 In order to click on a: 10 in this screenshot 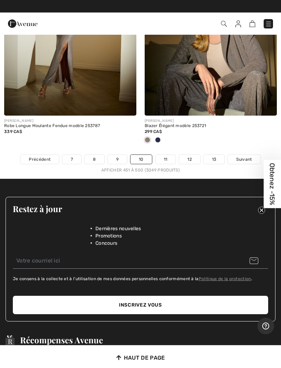, I will do `click(141, 159)`.